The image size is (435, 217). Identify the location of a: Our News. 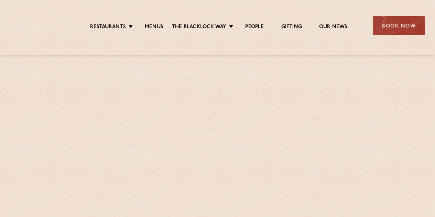
(333, 28).